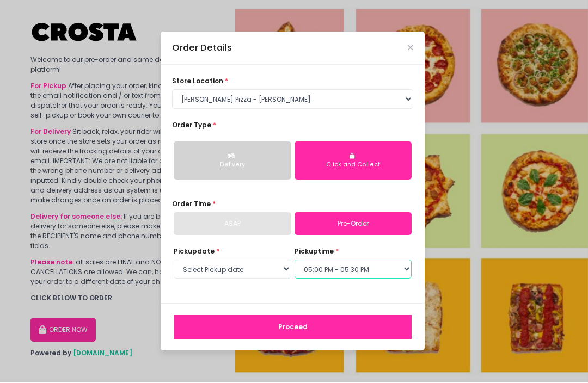 The height and width of the screenshot is (383, 588). I want to click on div: Click and Collect, so click(353, 166).